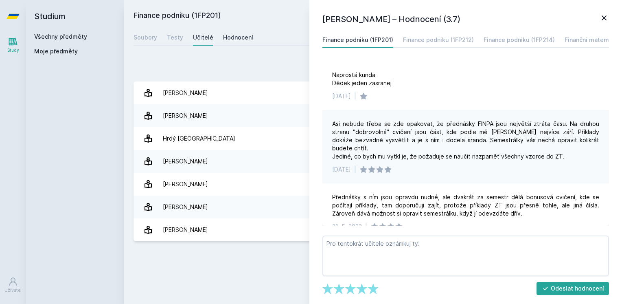 This screenshot has width=622, height=304. Describe the element at coordinates (203, 37) in the screenshot. I see `a: Učitelé` at that location.